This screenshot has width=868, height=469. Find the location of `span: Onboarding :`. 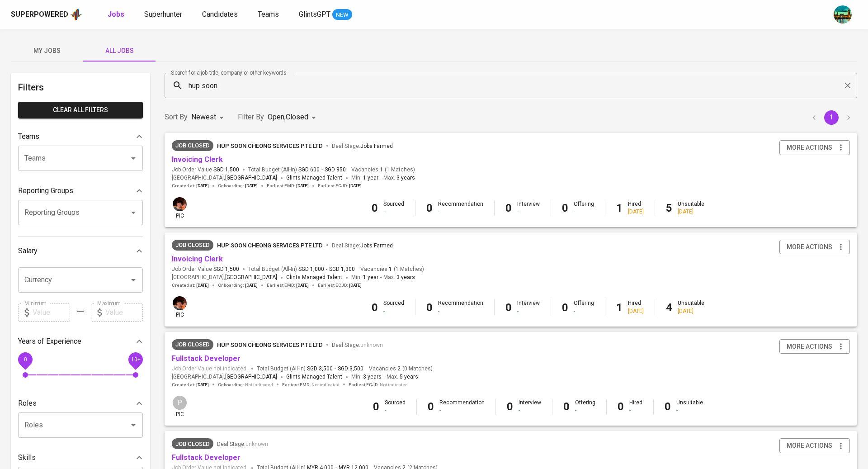

span: Onboarding : is located at coordinates (245, 385).